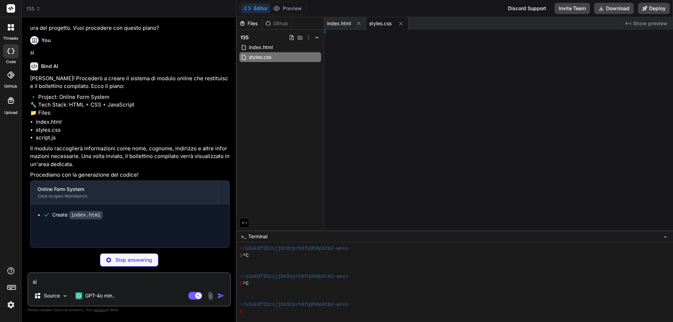  Describe the element at coordinates (65, 296) in the screenshot. I see `img: Pick Models` at that location.